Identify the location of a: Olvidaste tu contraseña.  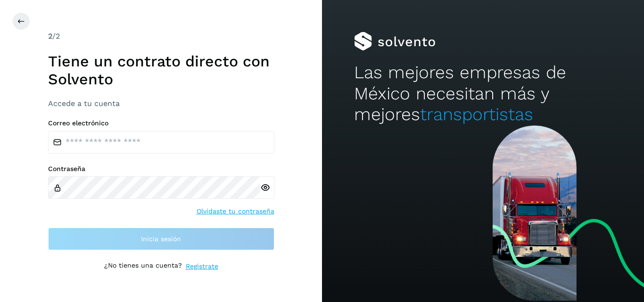
(236, 211).